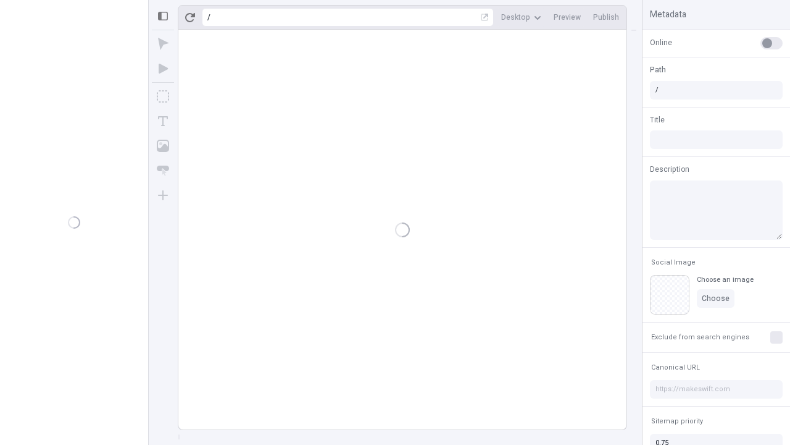  I want to click on button: Sitemap priority, so click(677, 421).